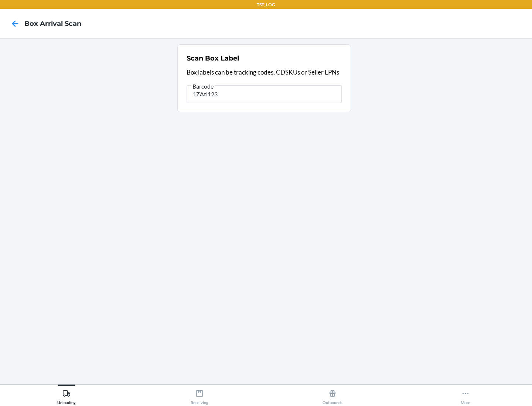 Image resolution: width=532 pixels, height=406 pixels. What do you see at coordinates (213, 59) in the screenshot?
I see `h2: Scan Box Label` at bounding box center [213, 59].